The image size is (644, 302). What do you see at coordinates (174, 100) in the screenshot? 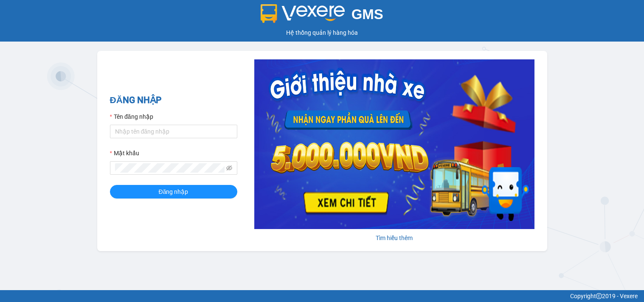
I see `h2: ĐĂNG NHẬP` at bounding box center [174, 100].